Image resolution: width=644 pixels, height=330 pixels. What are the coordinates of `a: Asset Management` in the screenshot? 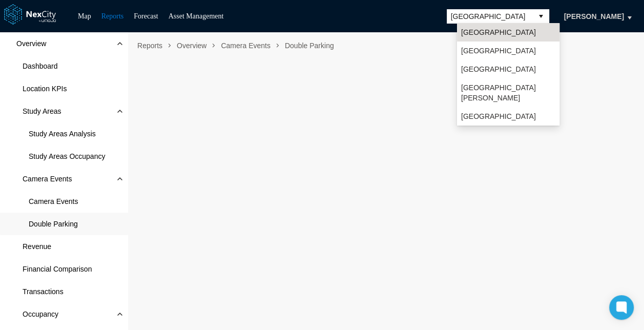 It's located at (196, 16).